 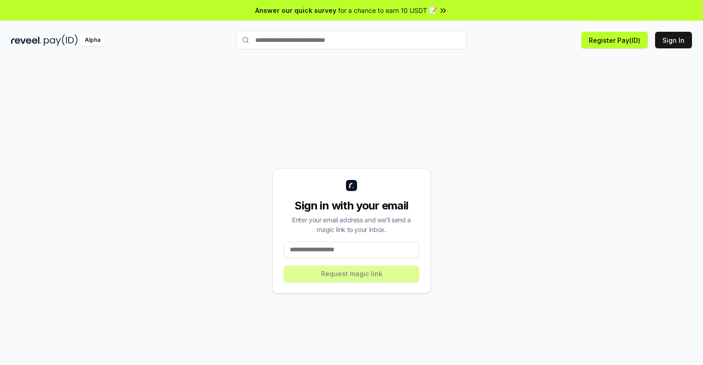 What do you see at coordinates (387, 10) in the screenshot?
I see `span: for a chance to earn 10 USDT 📝` at bounding box center [387, 10].